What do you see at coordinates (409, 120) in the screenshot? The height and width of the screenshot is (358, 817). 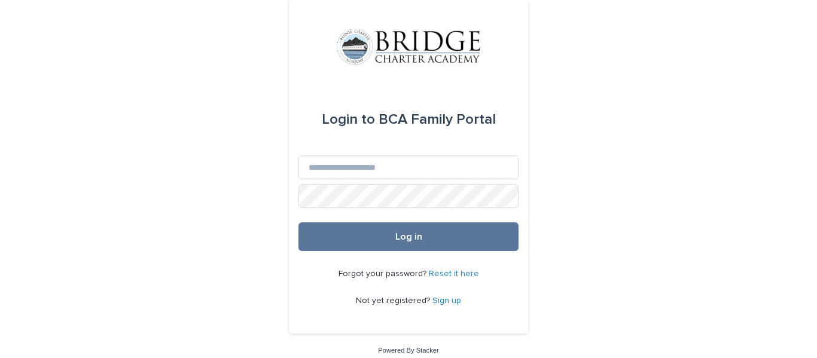 I see `div: BCA Family Portal` at bounding box center [409, 120].